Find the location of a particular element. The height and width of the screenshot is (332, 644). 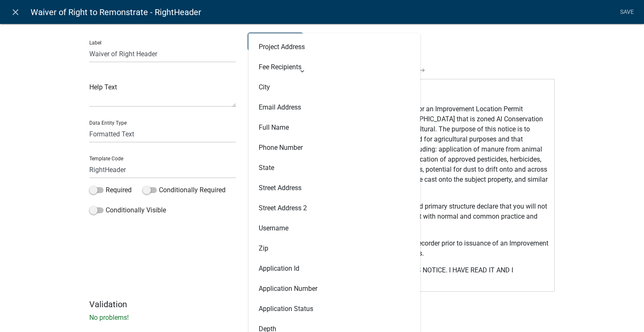

button: Application Id is located at coordinates (334, 269).